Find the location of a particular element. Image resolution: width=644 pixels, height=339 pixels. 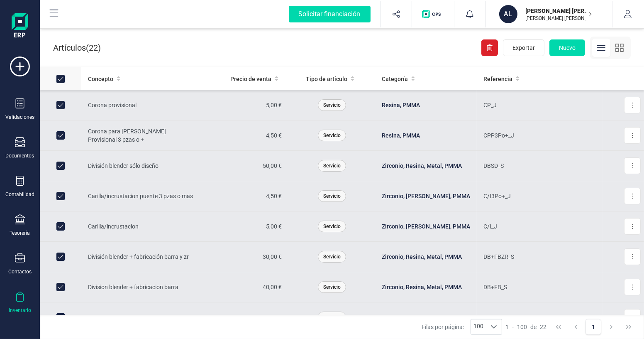

button: First Page is located at coordinates (559, 327).